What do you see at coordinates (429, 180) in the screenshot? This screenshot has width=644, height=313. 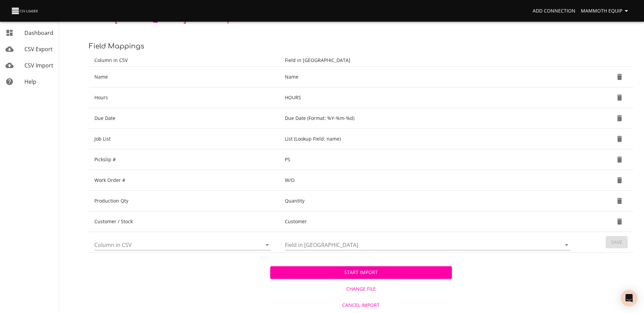 I see `td: W/O` at bounding box center [429, 180].